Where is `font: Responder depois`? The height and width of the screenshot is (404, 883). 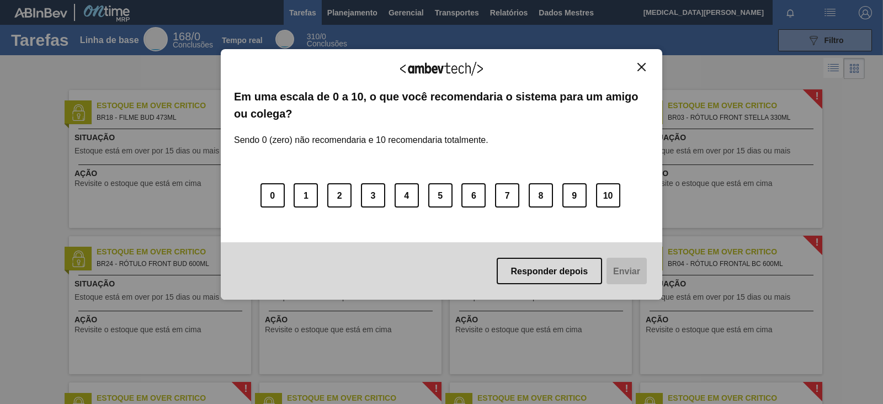 font: Responder depois is located at coordinates (550, 270).